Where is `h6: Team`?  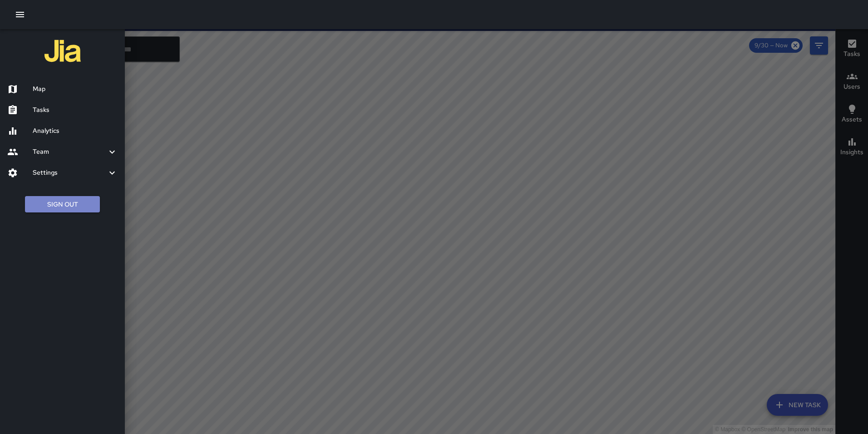 h6: Team is located at coordinates (70, 152).